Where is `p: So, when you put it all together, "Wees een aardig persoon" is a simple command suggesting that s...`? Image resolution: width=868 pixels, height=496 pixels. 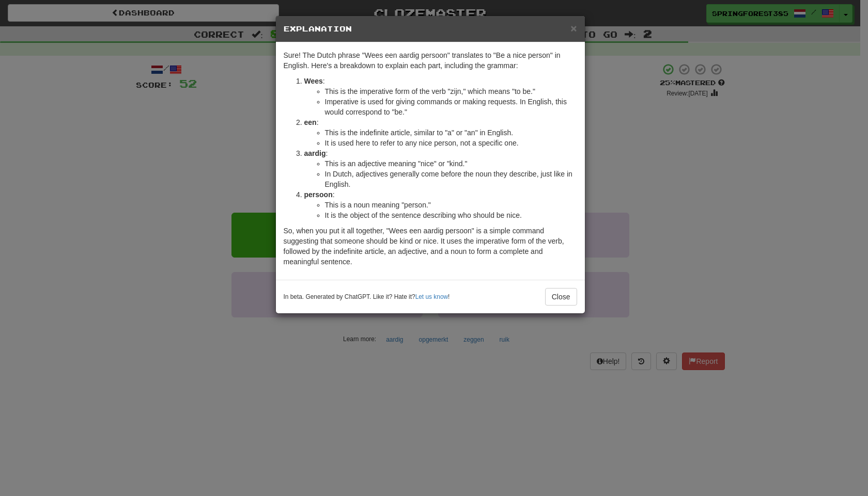
p: So, when you put it all together, "Wees een aardig persoon" is a simple command suggesting that s... is located at coordinates (431, 247).